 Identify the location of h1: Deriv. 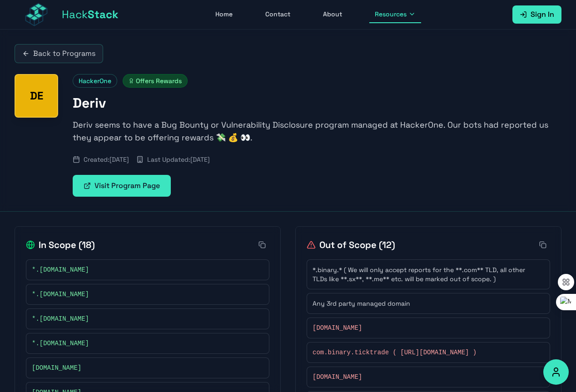
(317, 103).